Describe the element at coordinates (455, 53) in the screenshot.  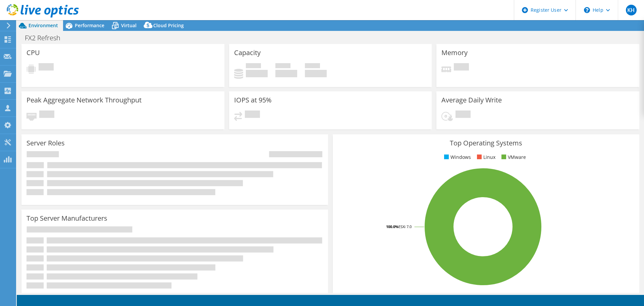
I see `h3: Memory` at that location.